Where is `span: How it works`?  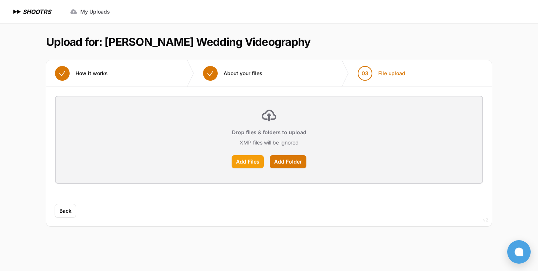
span: How it works is located at coordinates (92, 73).